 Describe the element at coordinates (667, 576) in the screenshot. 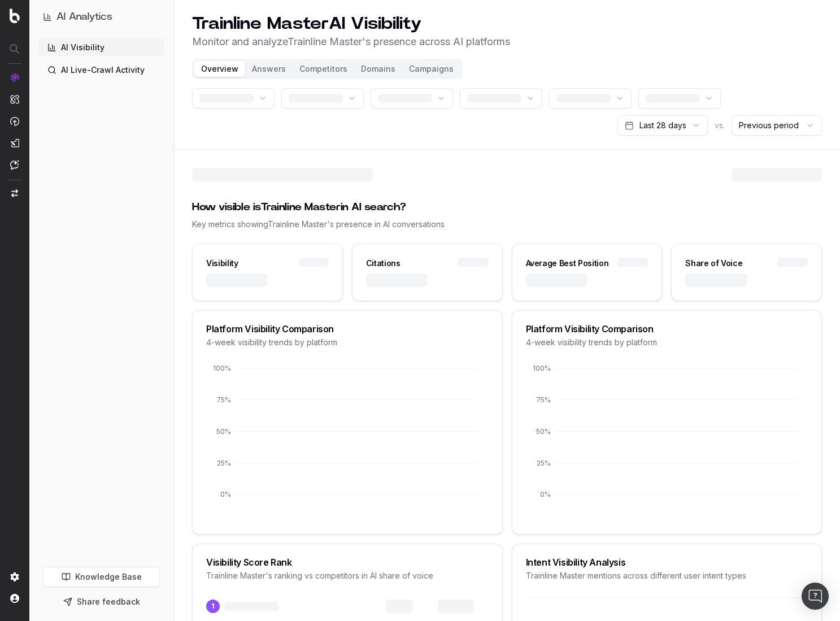

I see `div: Trainline Master mentions across different user intent types` at that location.